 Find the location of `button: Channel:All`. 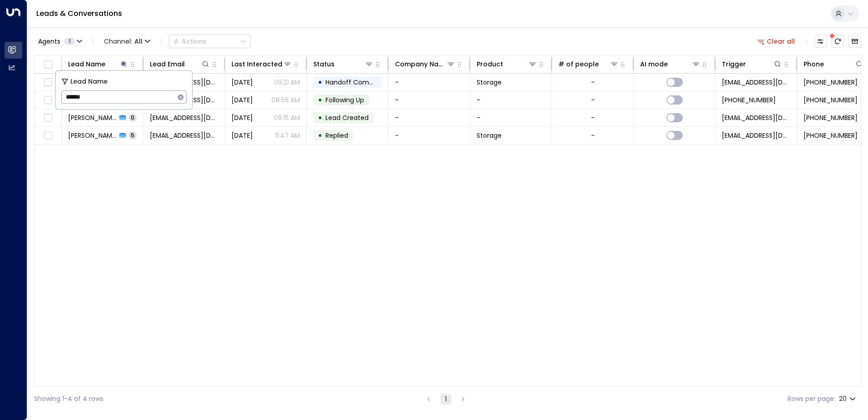

button: Channel:All is located at coordinates (127, 41).